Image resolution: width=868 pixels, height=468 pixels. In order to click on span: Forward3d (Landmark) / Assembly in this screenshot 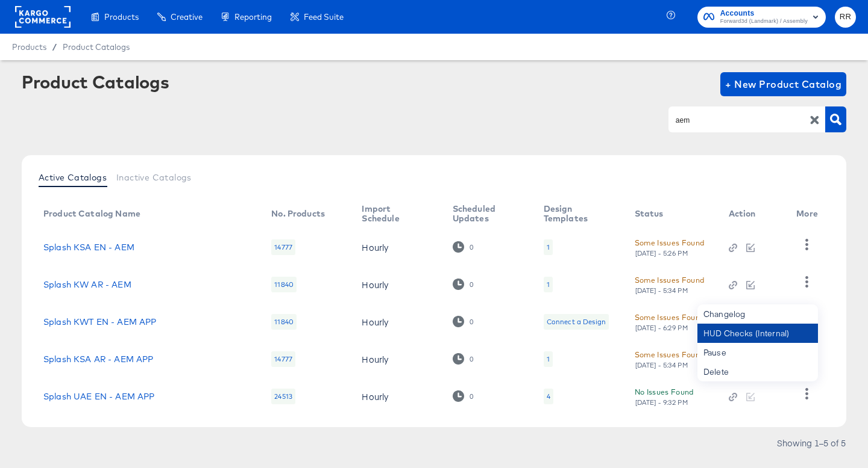, I will do `click(763, 21)`.